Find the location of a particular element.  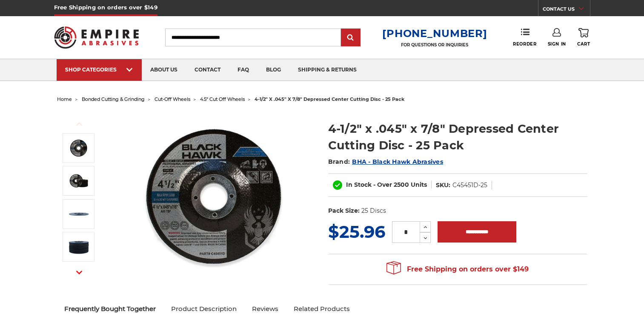

dt: Pack Size: is located at coordinates (344, 211).